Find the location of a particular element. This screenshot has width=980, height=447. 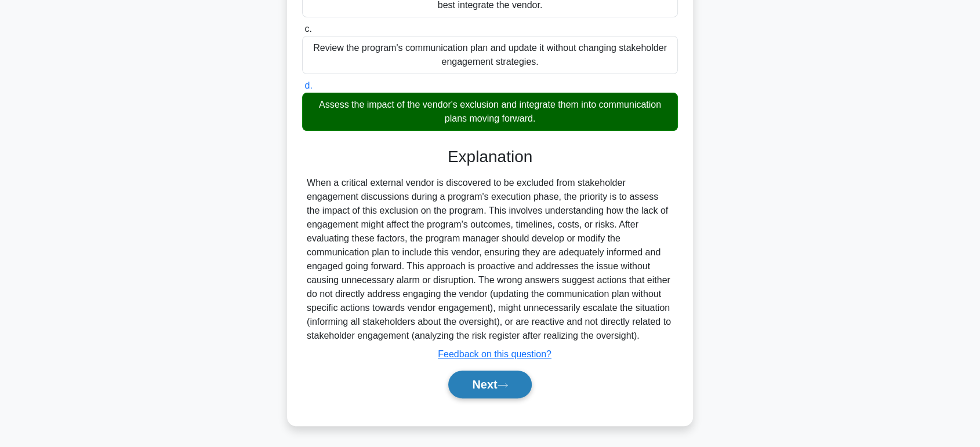

div: Review the program's communication plan and update it without changing stakeholder engagement str... is located at coordinates (490, 55).